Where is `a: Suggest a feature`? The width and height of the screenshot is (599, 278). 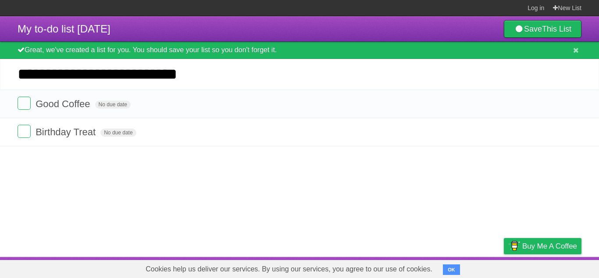 a: Suggest a feature is located at coordinates (554, 267).